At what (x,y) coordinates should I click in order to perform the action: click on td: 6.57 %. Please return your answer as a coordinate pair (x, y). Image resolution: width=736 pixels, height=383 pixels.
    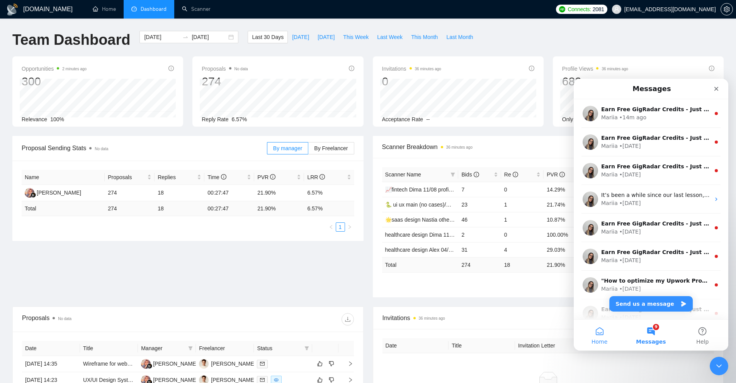
    Looking at the image, I should click on (329, 209).